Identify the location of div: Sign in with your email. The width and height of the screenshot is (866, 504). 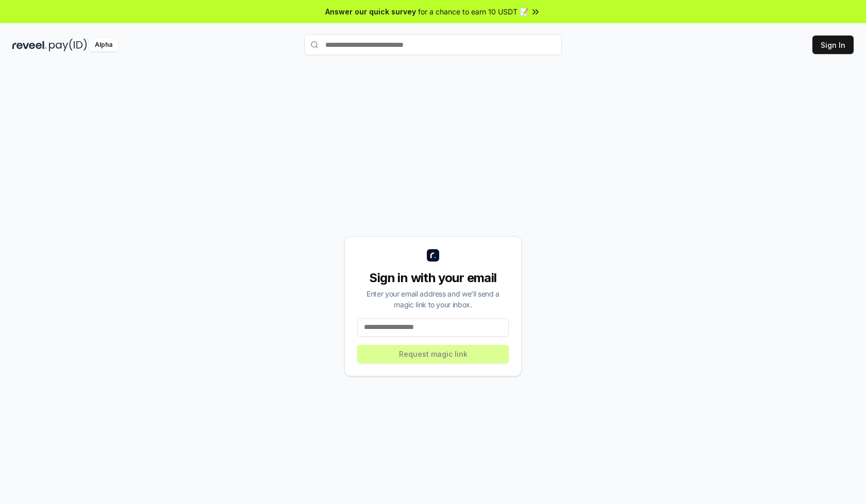
(433, 278).